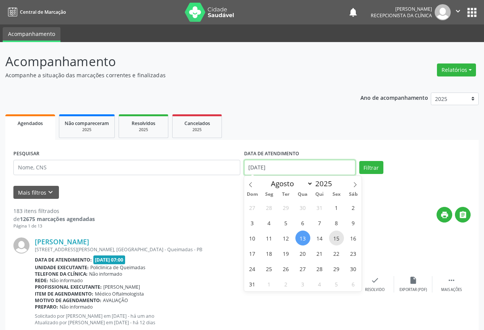 The width and height of the screenshot is (484, 330). Describe the element at coordinates (61, 274) in the screenshot. I see `b: Telefone da clínica:` at that location.